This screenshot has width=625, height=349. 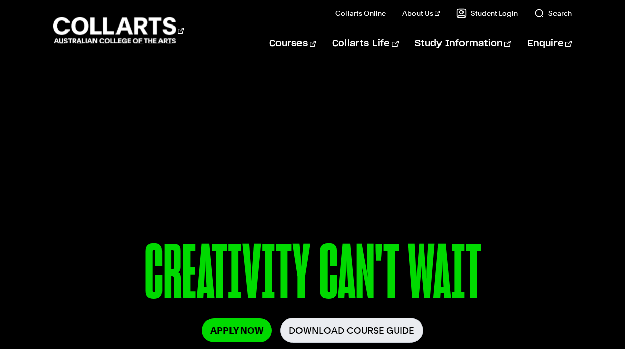 I want to click on a: Study Information, so click(x=463, y=44).